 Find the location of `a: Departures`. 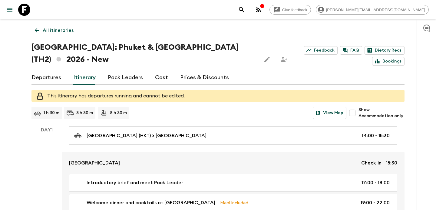

a: Departures is located at coordinates (46, 78).